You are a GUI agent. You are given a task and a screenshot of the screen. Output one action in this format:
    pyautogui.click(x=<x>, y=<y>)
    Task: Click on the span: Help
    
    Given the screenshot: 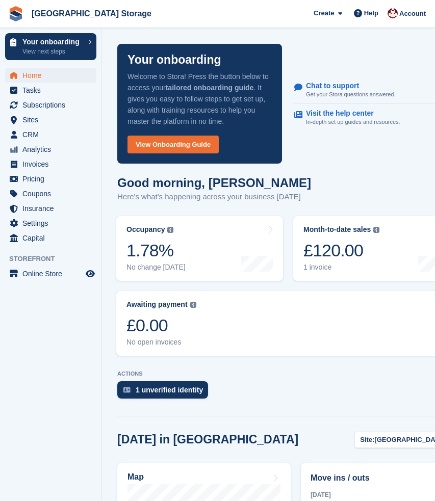 What is the action you would take?
    pyautogui.click(x=371, y=13)
    